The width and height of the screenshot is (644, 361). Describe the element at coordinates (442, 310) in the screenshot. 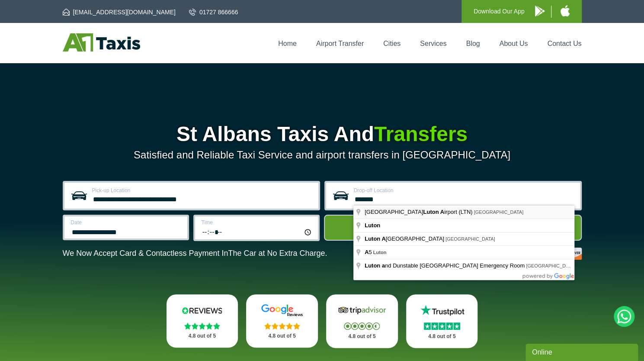

I see `img: Trustpilot` at that location.